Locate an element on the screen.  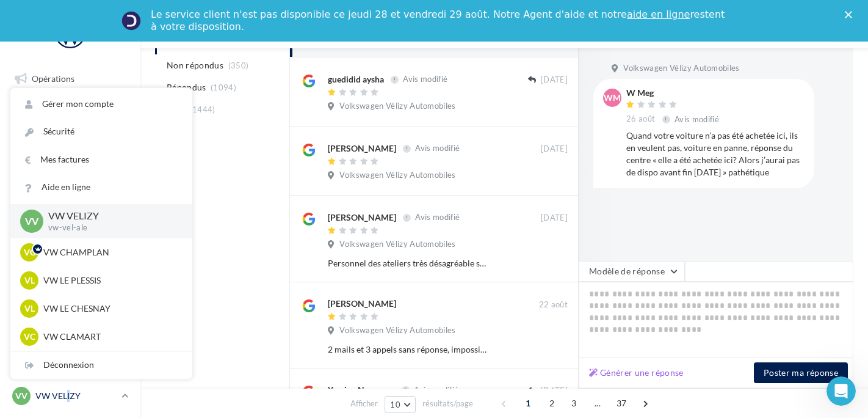
a: Opérations is located at coordinates (70, 79).